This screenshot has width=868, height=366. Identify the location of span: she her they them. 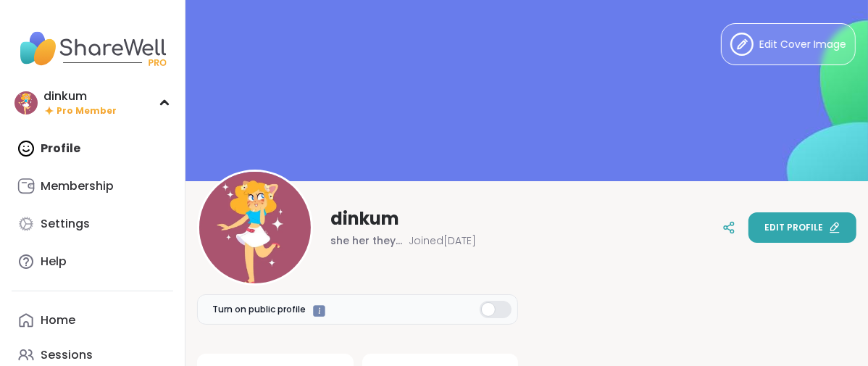
(367, 241).